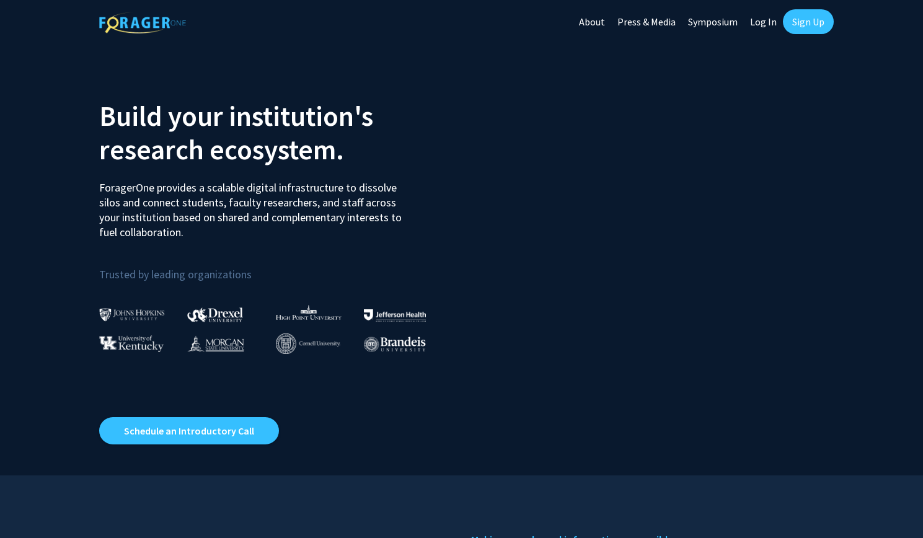 The image size is (923, 538). I want to click on h2: Build your institution's research ecosystem., so click(276, 133).